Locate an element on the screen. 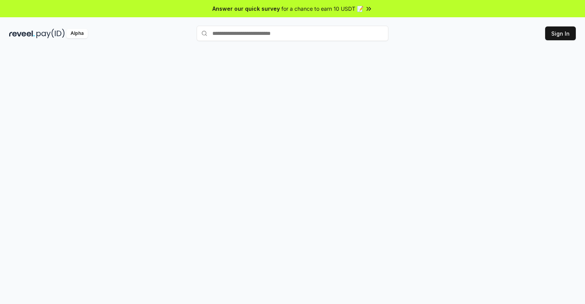 The width and height of the screenshot is (585, 304). div: Alpha is located at coordinates (77, 33).